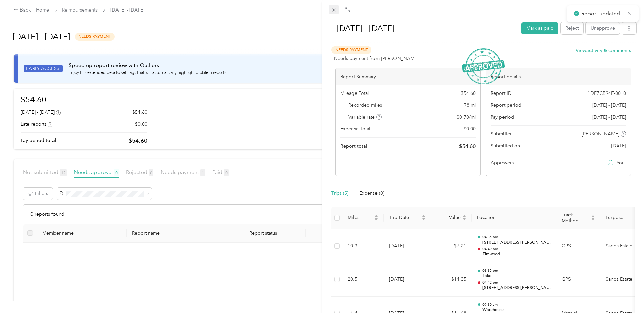 Image resolution: width=644 pixels, height=313 pixels. I want to click on span: Recorded miles, so click(365, 105).